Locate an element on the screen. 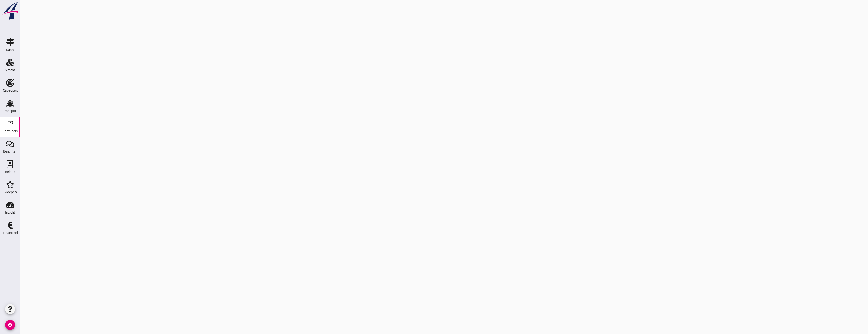 The width and height of the screenshot is (868, 334). div: Vracht is located at coordinates (10, 70).